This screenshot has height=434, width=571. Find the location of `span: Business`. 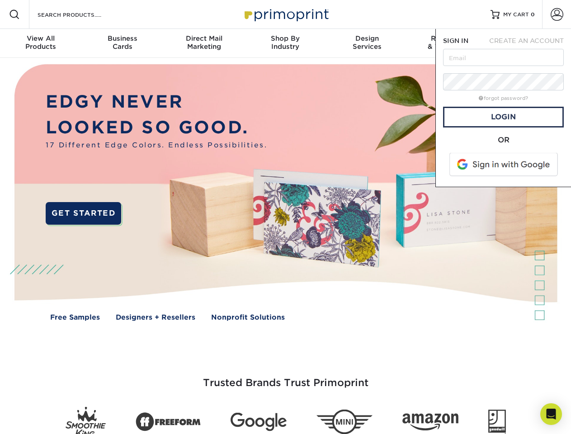

span: Business is located at coordinates (122, 38).